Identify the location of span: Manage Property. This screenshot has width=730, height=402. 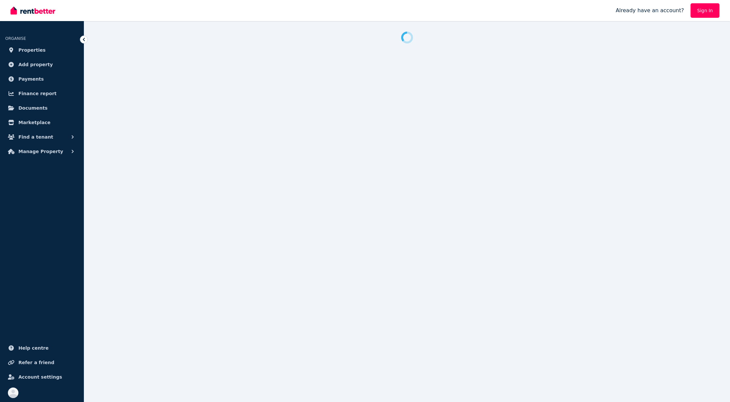
(41, 151).